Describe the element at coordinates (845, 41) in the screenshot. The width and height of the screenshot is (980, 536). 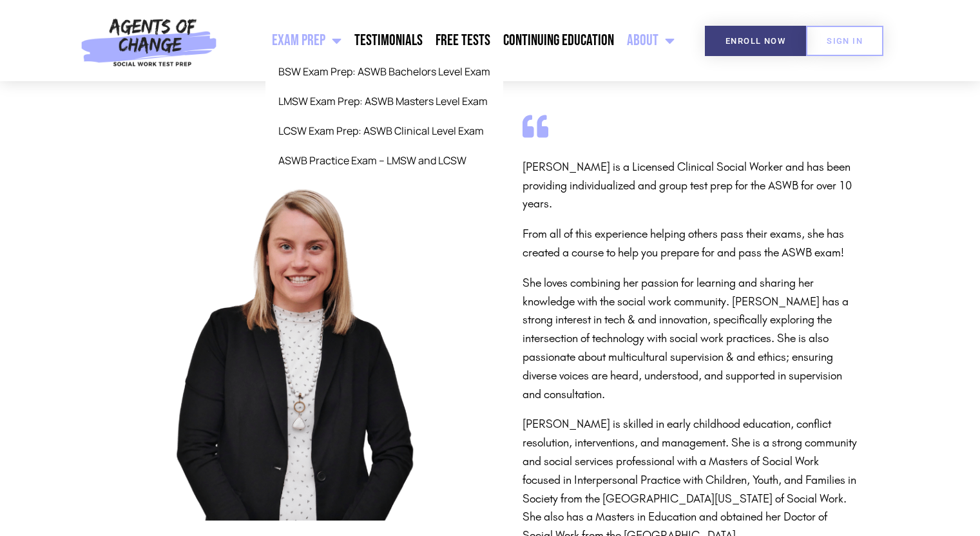
I see `a: SIGN IN` at that location.